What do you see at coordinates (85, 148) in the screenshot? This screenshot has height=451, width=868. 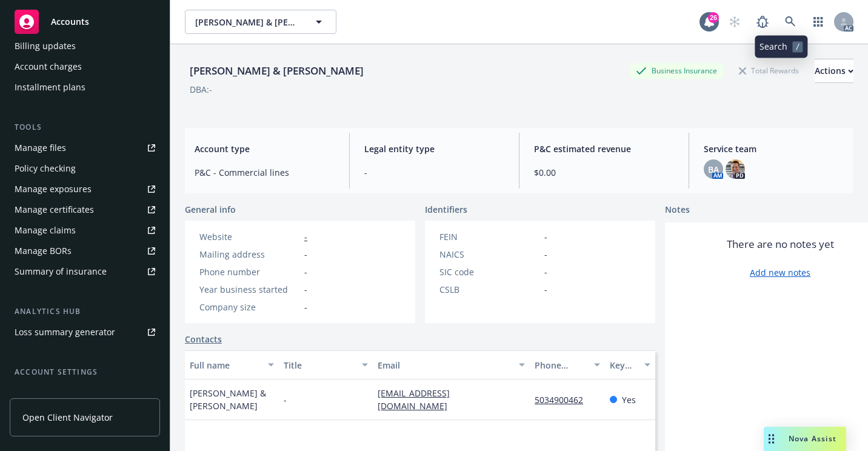 I see `a: Manage files` at bounding box center [85, 148].